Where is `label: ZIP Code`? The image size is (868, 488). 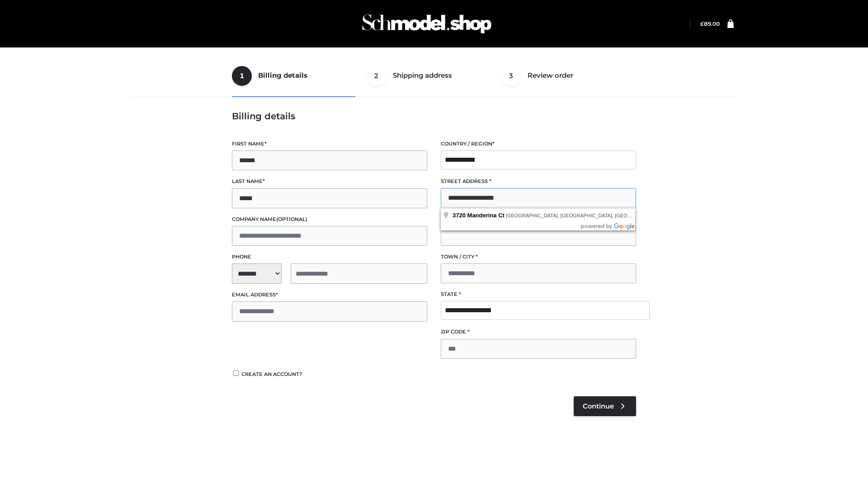
label: ZIP Code is located at coordinates (538, 332).